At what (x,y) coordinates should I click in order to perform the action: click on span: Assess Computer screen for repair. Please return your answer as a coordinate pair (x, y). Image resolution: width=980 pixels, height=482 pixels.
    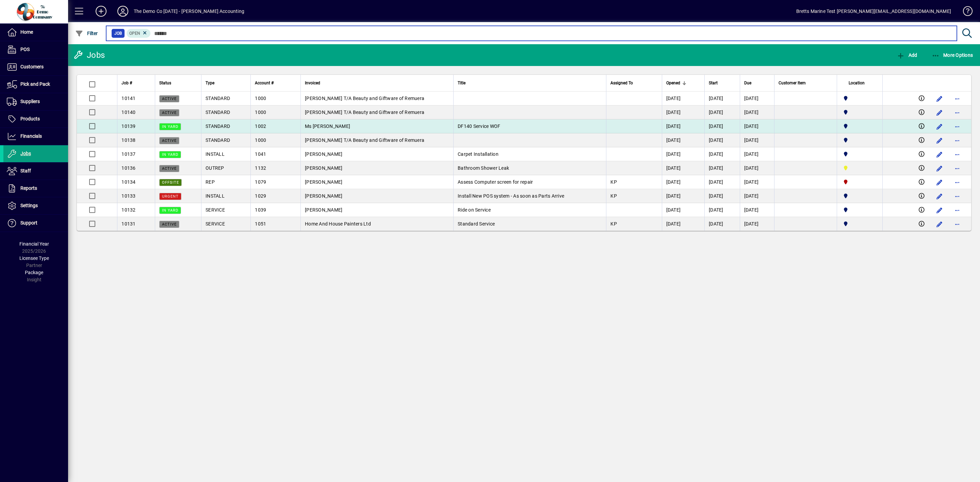
    Looking at the image, I should click on (495, 182).